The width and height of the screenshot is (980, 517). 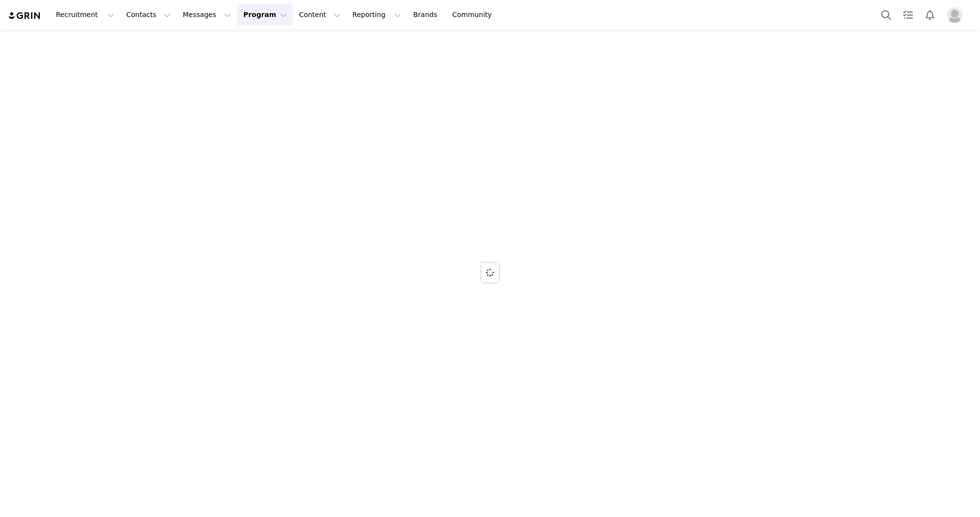 I want to click on a: grin logo, so click(x=25, y=15).